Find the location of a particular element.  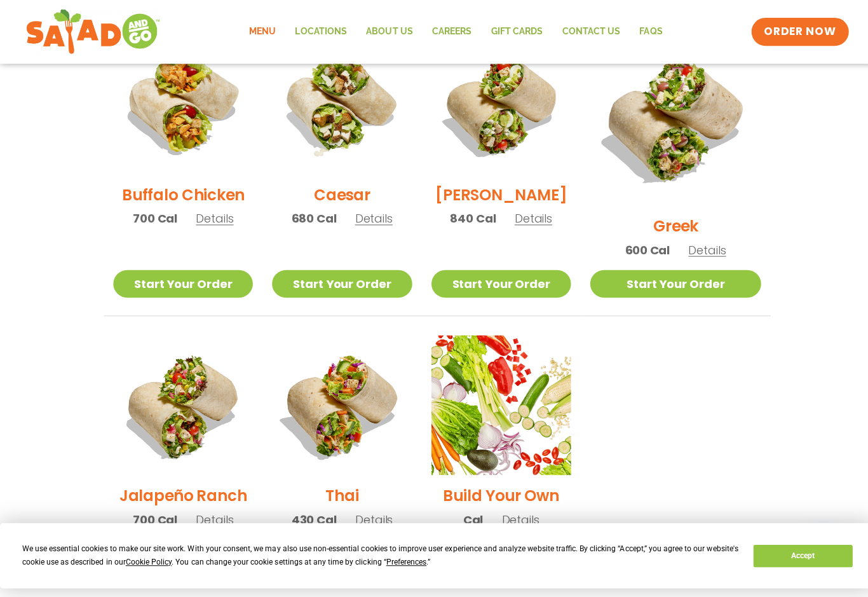

nav: Menu is located at coordinates (452, 32).